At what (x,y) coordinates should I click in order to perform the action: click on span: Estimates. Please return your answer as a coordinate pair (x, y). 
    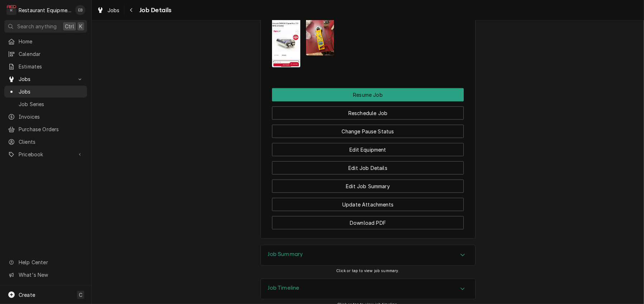
    Looking at the image, I should click on (51, 66).